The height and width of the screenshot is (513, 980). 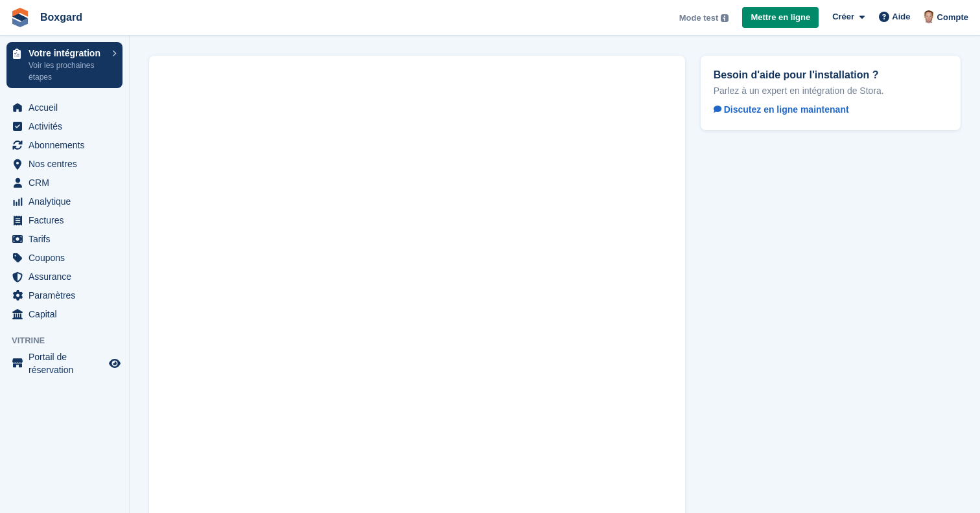 I want to click on span: Vitrine, so click(x=70, y=340).